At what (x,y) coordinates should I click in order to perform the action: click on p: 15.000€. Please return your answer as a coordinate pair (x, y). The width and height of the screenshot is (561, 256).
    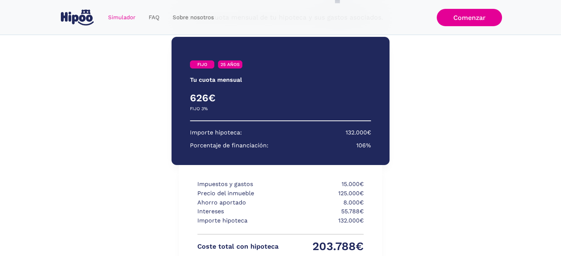
    Looking at the image, I should click on (323, 184).